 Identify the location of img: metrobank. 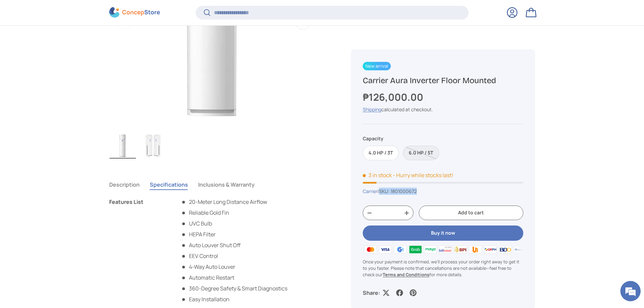
(520, 250).